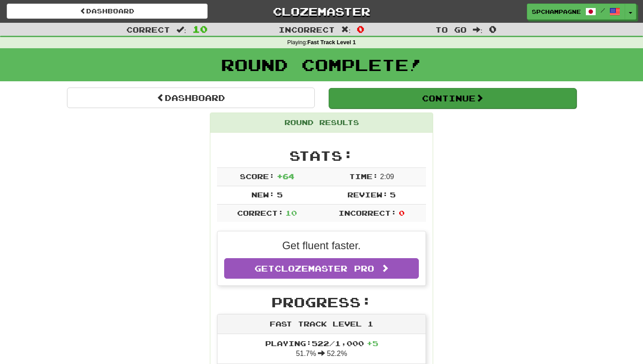 This screenshot has width=643, height=364. What do you see at coordinates (322, 123) in the screenshot?
I see `div: Round Results` at bounding box center [322, 123].